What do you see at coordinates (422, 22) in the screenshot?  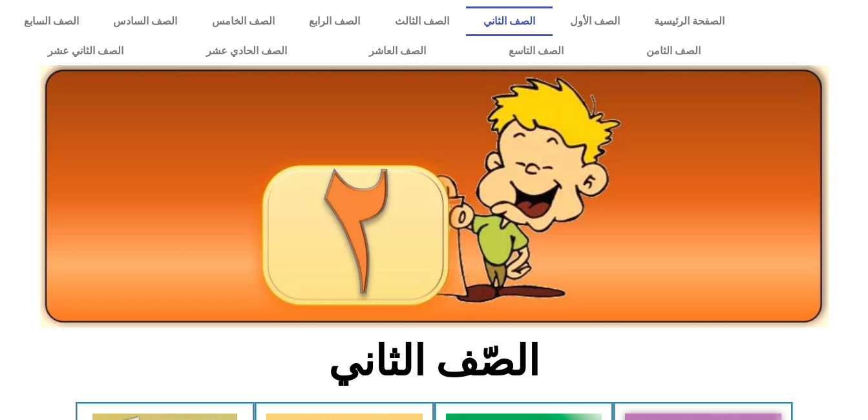 I see `a: الصف الثالث` at bounding box center [422, 22].